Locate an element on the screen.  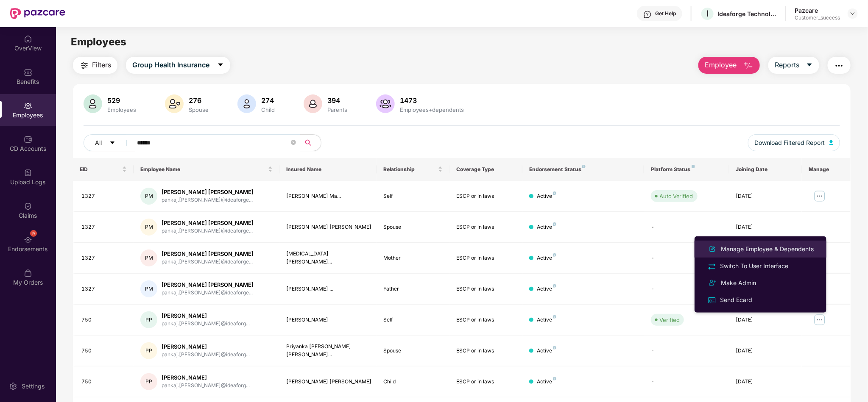
span: Employee Name is located at coordinates (203, 169).